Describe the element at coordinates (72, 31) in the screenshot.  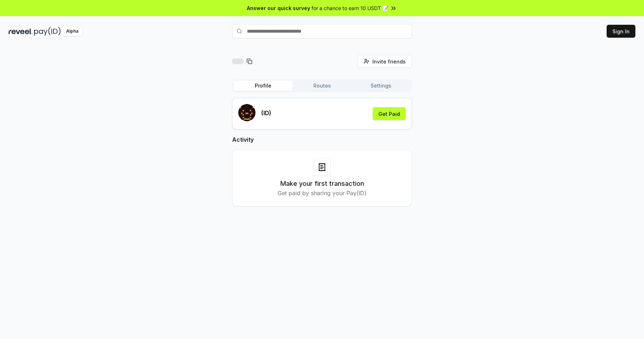
I see `div: Alpha` at that location.